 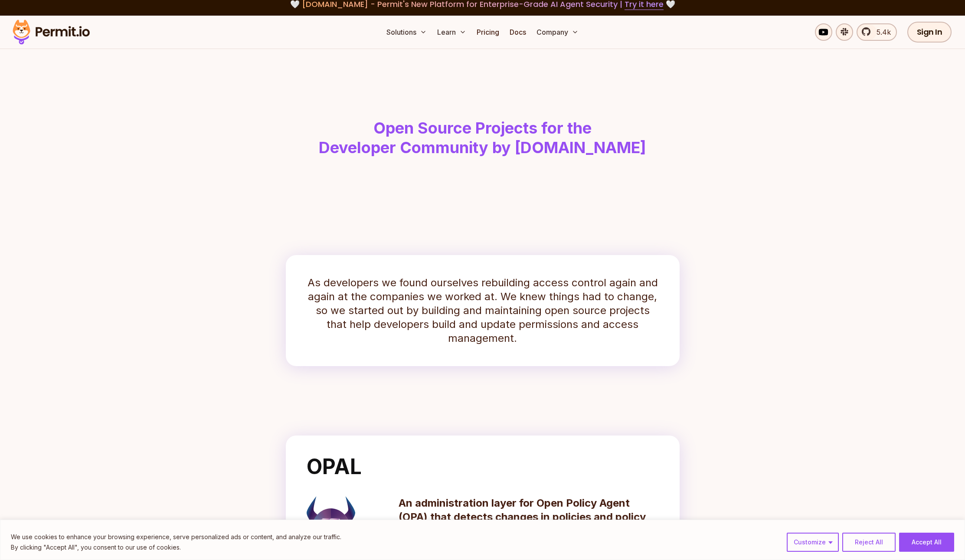 What do you see at coordinates (930, 32) in the screenshot?
I see `a: Sign In` at bounding box center [930, 32].